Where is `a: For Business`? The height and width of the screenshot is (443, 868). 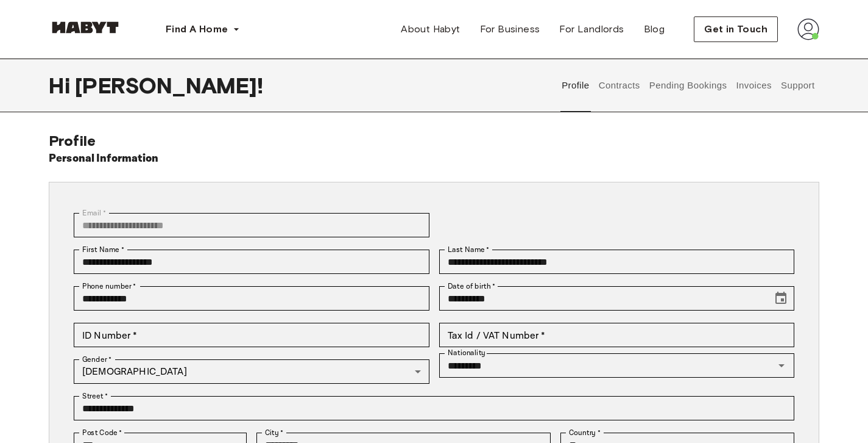
a: For Business is located at coordinates (510, 29).